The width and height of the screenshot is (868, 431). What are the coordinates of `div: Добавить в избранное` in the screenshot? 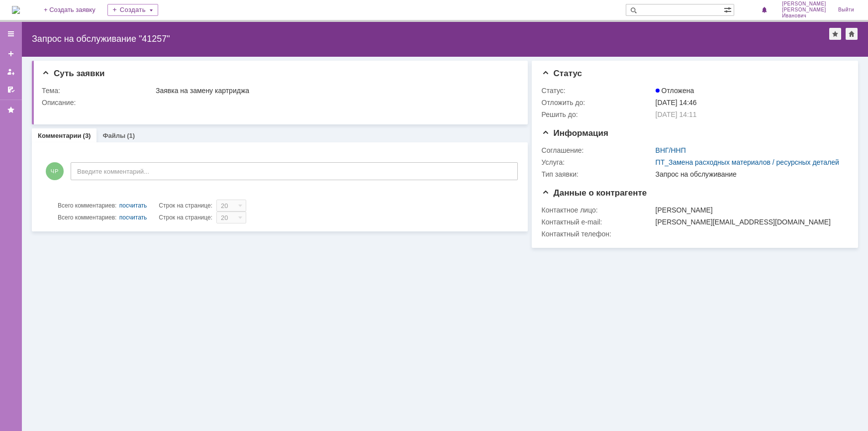 It's located at (835, 33).